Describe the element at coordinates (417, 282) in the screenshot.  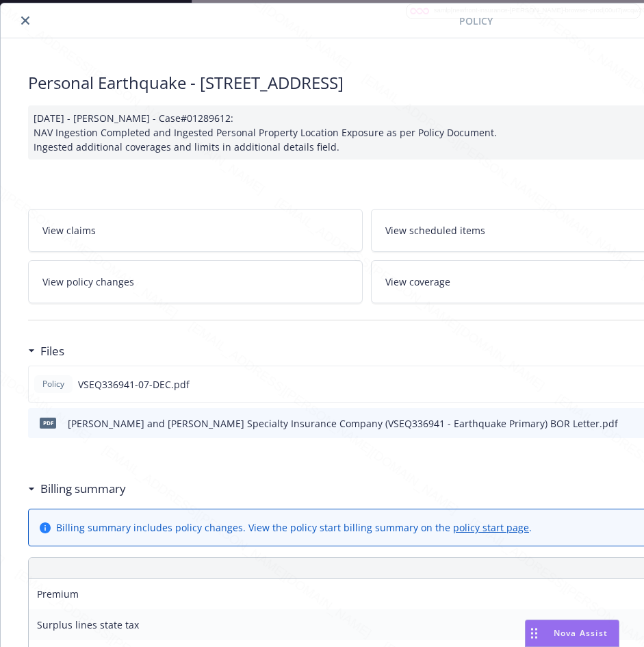
I see `span: View coverage` at that location.